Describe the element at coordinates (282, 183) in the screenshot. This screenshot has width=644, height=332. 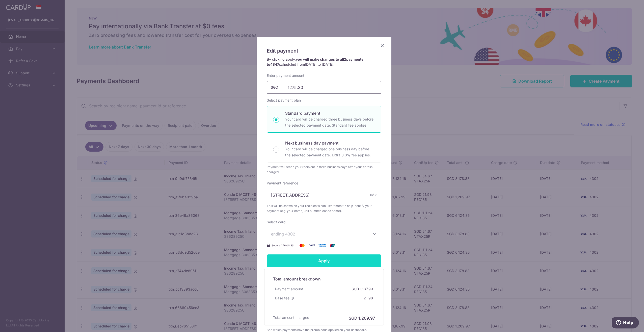
I see `label: Payment reference` at that location.